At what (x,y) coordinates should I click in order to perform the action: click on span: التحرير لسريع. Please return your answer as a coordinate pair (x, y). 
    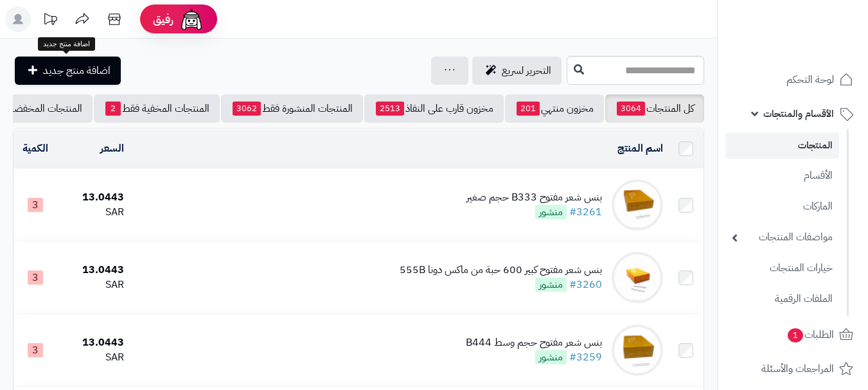
    Looking at the image, I should click on (526, 71).